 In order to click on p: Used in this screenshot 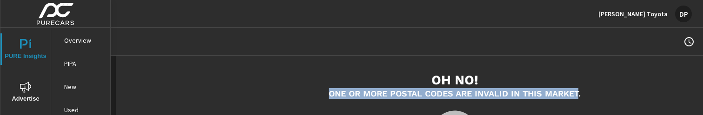, I will do `click(83, 110)`.